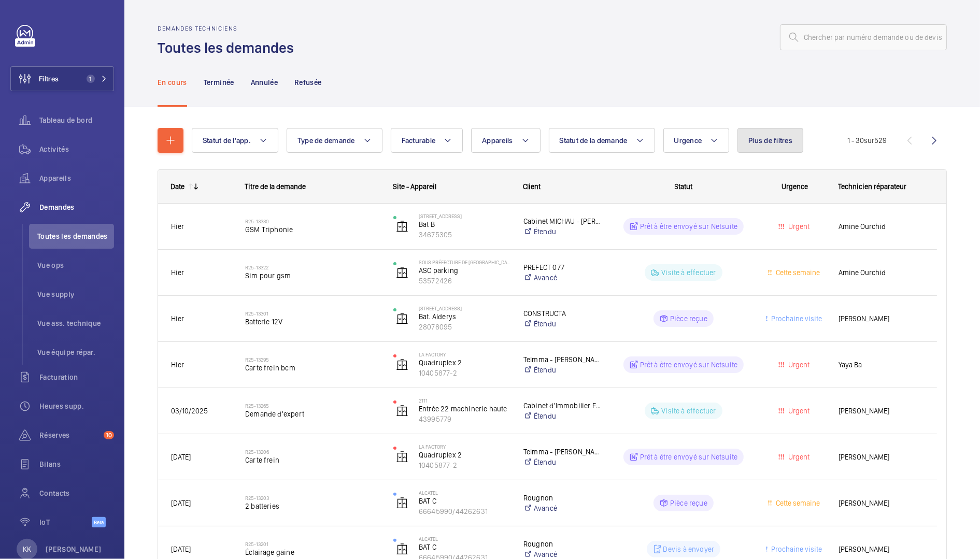  I want to click on p: La Factory, so click(464, 447).